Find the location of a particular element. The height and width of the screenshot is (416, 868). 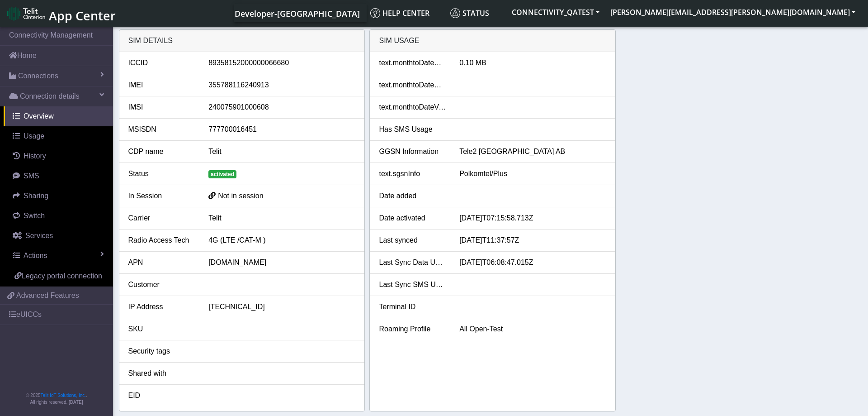

div: APN is located at coordinates (162, 262).